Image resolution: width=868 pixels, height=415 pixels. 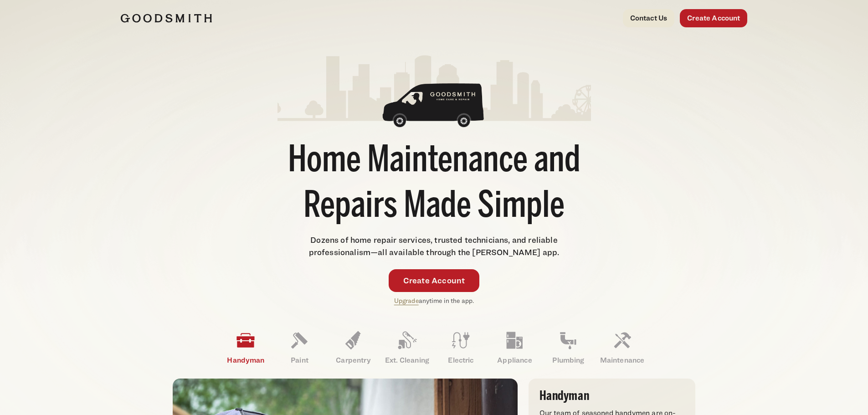 I want to click on a: Handyman, so click(x=245, y=347).